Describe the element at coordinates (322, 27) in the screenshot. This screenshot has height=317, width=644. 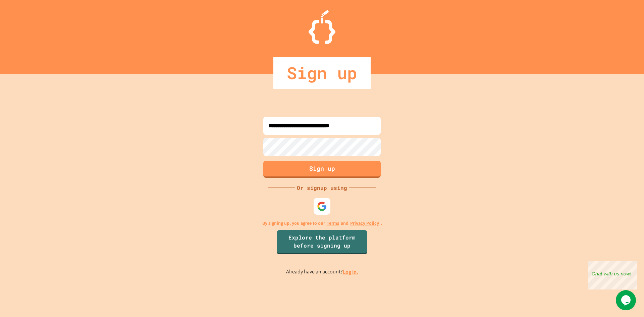
I see `img: Logo.svg` at that location.